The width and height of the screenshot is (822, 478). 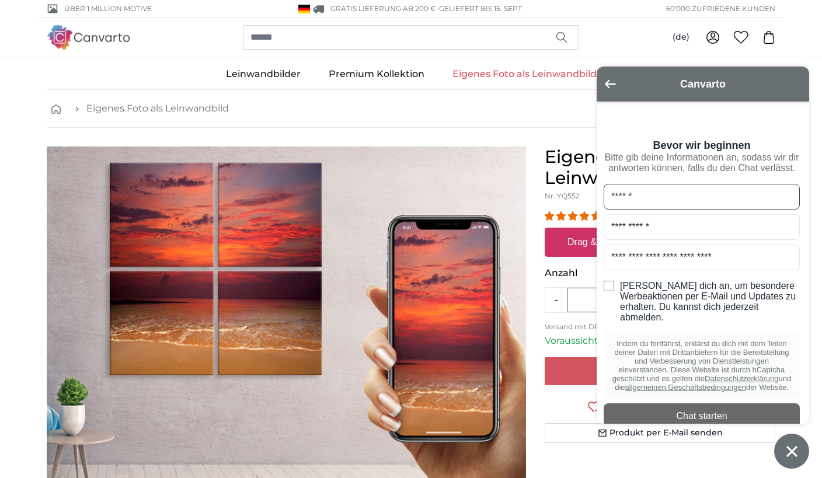 What do you see at coordinates (659, 242) in the screenshot?
I see `label: Drag & Drop Ihrer Dateien oder` at bounding box center [659, 242].